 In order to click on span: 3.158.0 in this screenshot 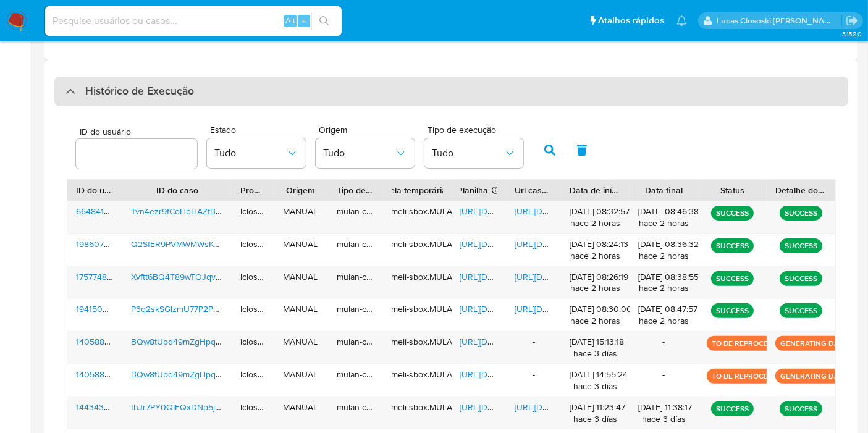, I will do `click(852, 34)`.